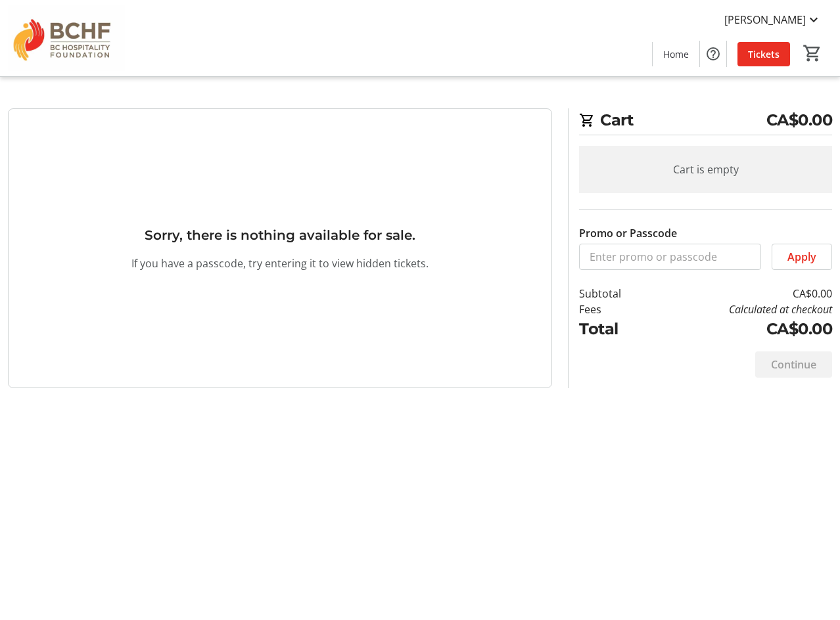 Image resolution: width=840 pixels, height=620 pixels. Describe the element at coordinates (802, 257) in the screenshot. I see `button: Apply` at that location.